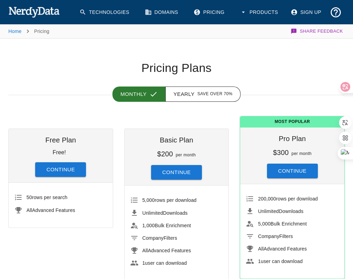  I want to click on h1: Pricing Plans, so click(176, 68).